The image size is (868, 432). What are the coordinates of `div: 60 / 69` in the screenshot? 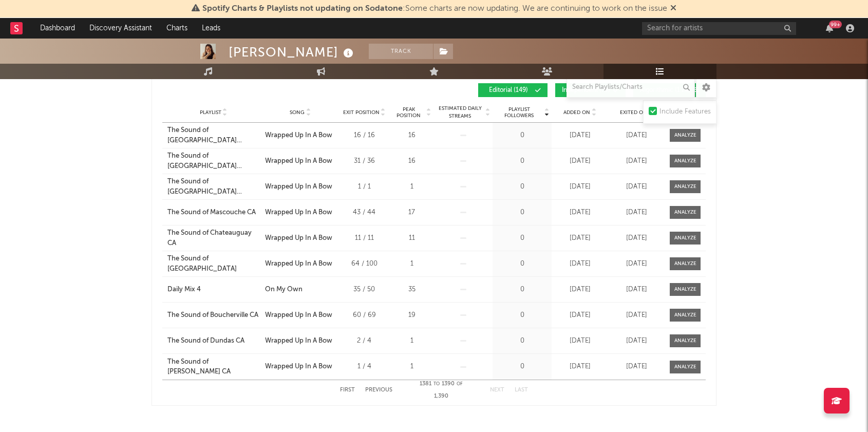 It's located at (364, 315).